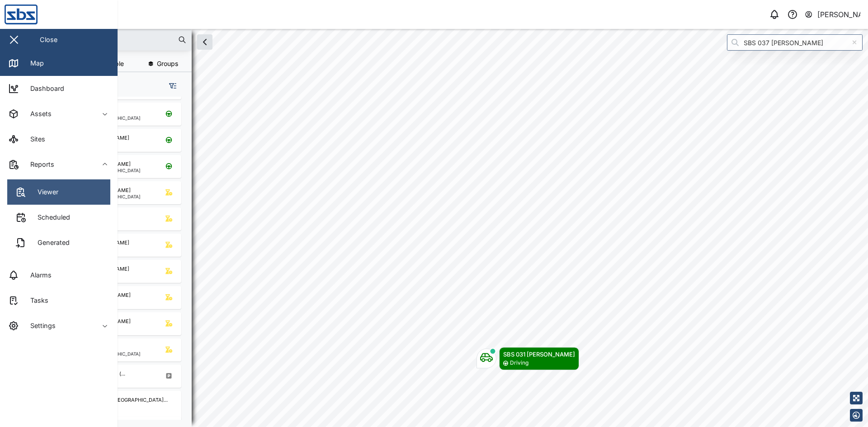 The width and height of the screenshot is (868, 427). What do you see at coordinates (167, 63) in the screenshot?
I see `span: Groups` at bounding box center [167, 63].